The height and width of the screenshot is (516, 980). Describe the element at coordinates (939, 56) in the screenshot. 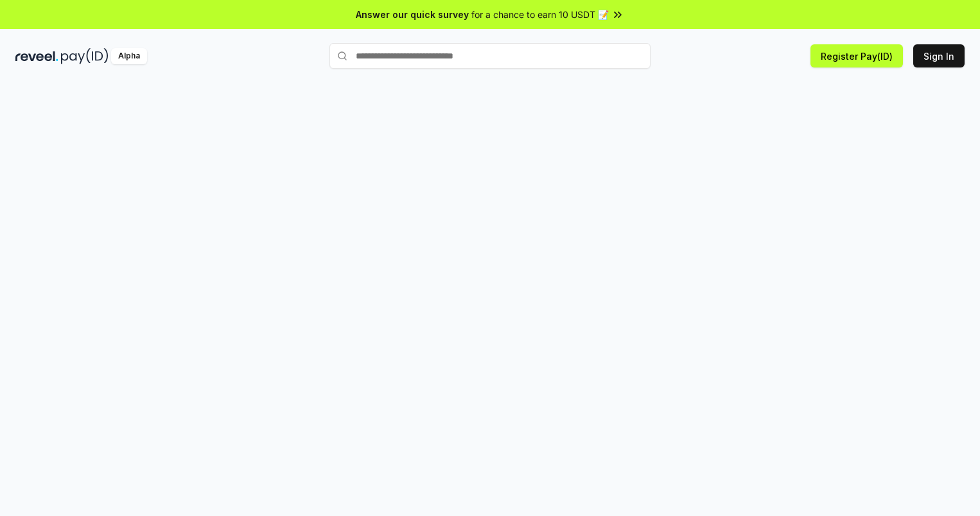

I see `button: Sign In` at that location.